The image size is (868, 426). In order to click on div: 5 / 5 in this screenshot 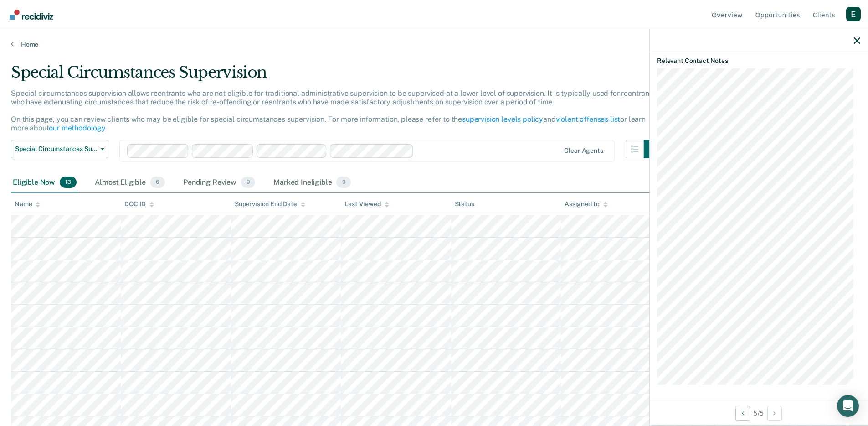, I will do `click(759, 412)`.